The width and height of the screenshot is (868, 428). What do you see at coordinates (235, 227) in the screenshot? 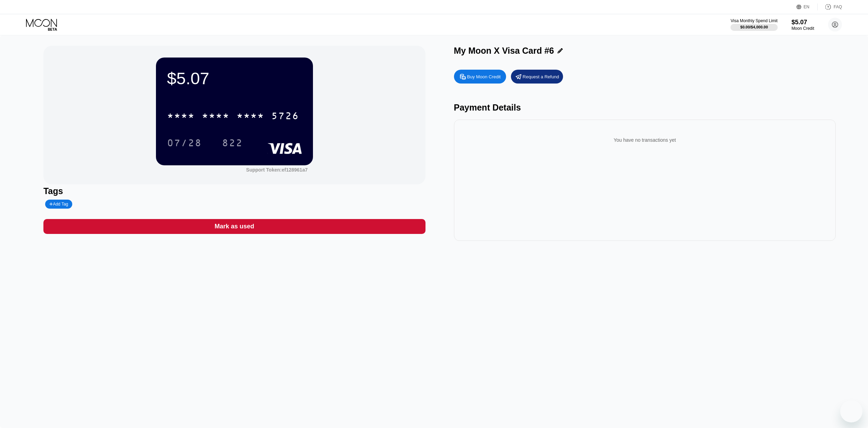
I see `div: Mark as used` at bounding box center [235, 227].